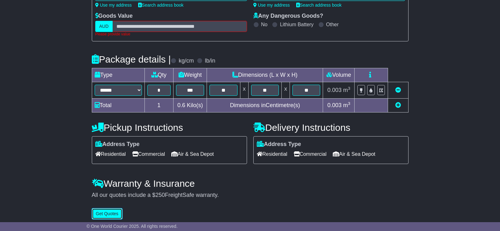 The width and height of the screenshot is (500, 231). What do you see at coordinates (398, 105) in the screenshot?
I see `a: Add new item` at bounding box center [398, 105].